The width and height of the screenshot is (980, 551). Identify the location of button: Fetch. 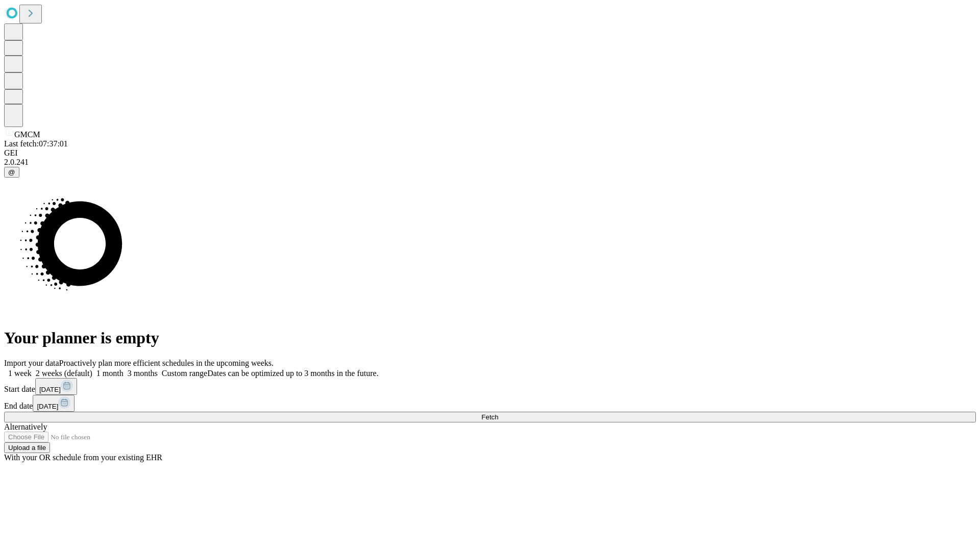
(490, 417).